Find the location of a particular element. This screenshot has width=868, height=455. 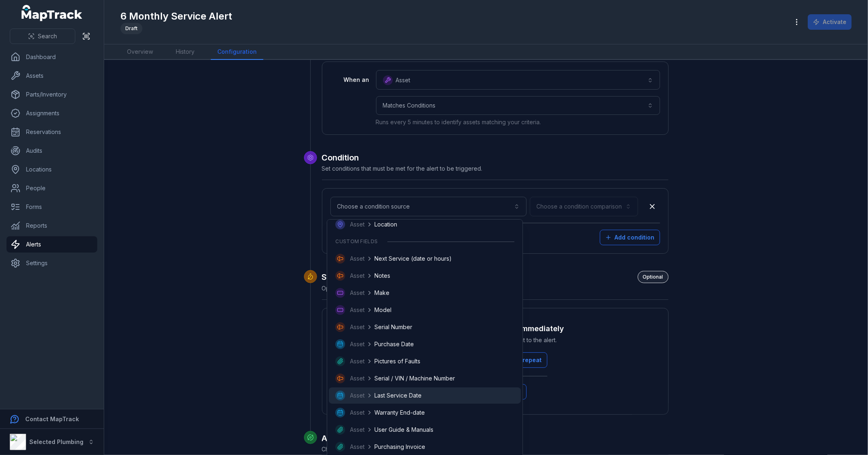

div: Custom Fields is located at coordinates (425, 241).